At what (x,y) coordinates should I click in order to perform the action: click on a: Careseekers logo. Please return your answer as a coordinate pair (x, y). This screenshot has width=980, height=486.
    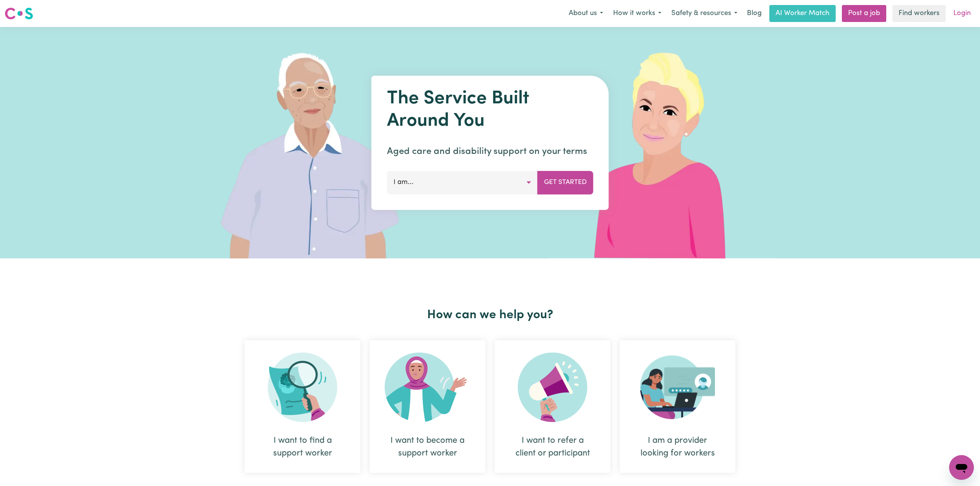
    Looking at the image, I should click on (19, 14).